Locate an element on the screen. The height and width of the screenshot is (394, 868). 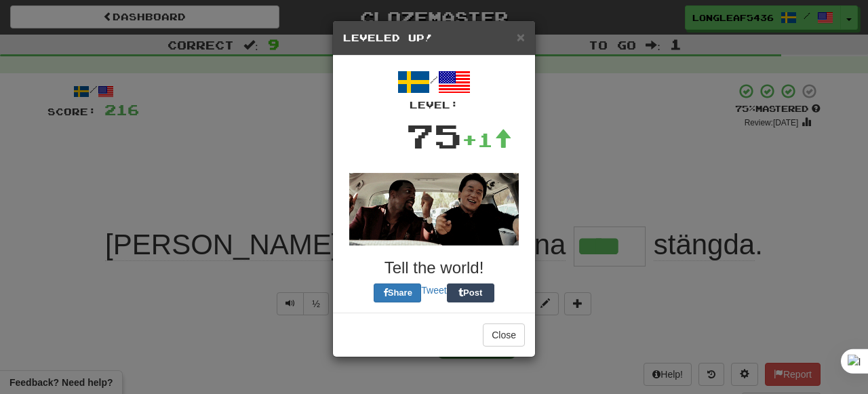
h5: Leveled Up! is located at coordinates (434, 38).